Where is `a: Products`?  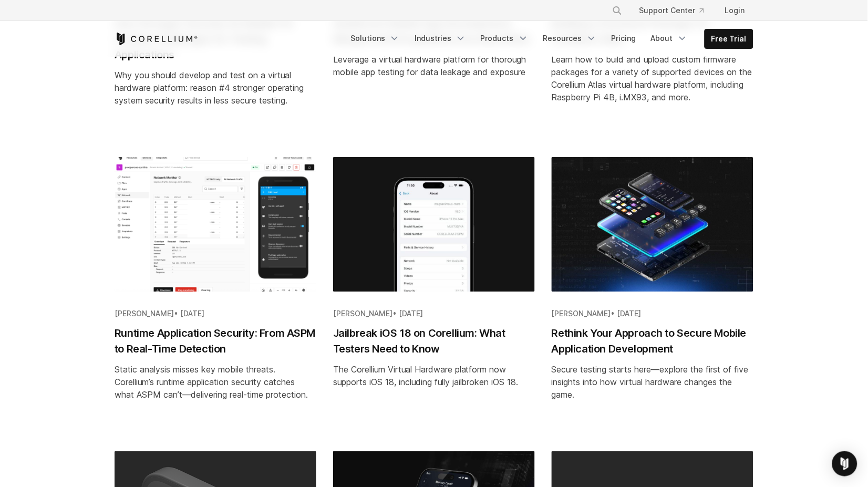
a: Products is located at coordinates (504, 38).